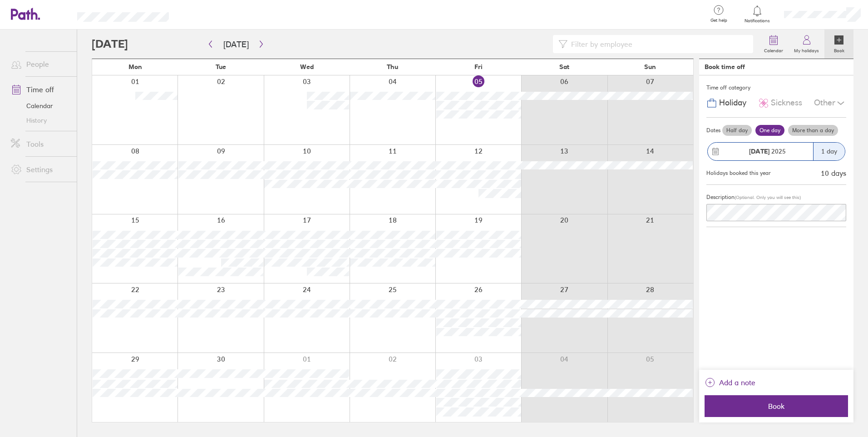 This screenshot has height=437, width=868. What do you see at coordinates (773, 49) in the screenshot?
I see `label: Calendar` at bounding box center [773, 49].